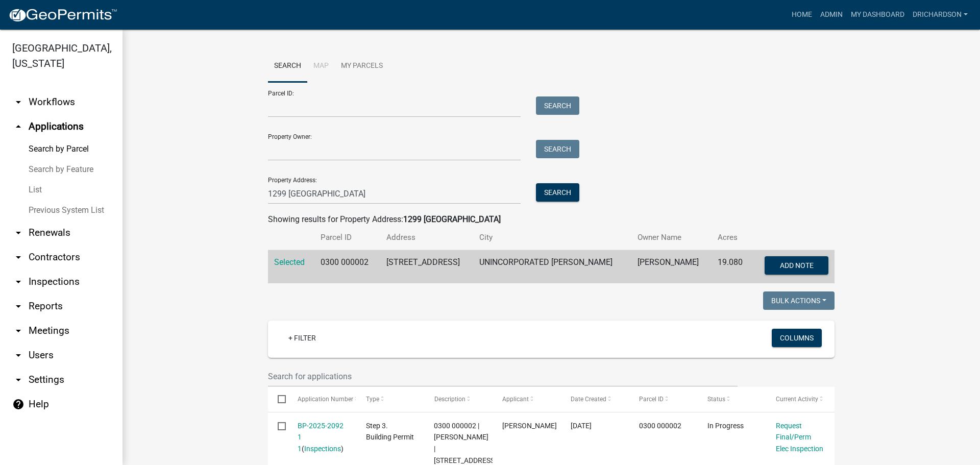  Describe the element at coordinates (459, 400) in the screenshot. I see `datatable-header-cell: Description` at that location.